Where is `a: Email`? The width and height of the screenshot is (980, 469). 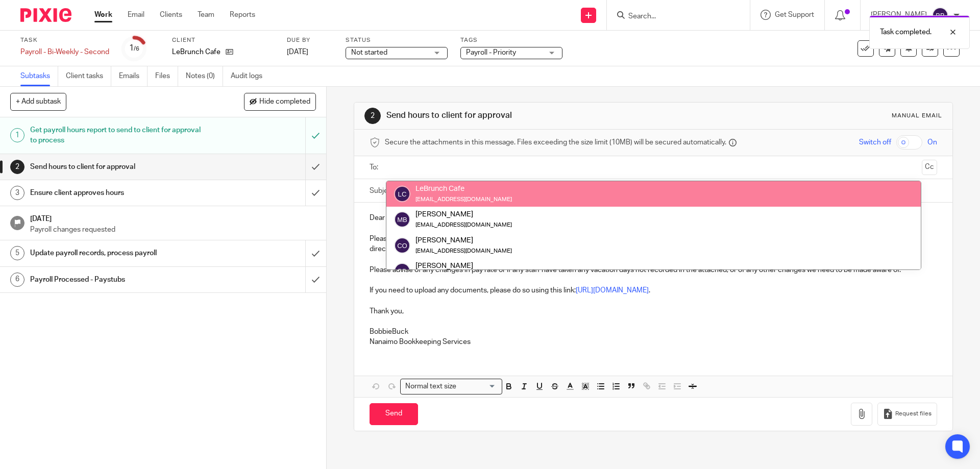 a: Email is located at coordinates (136, 15).